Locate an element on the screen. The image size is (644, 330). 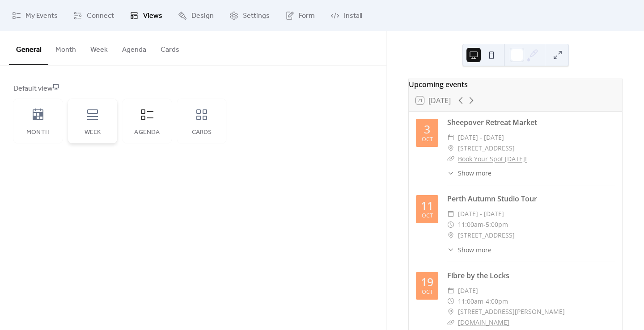
div: Week is located at coordinates (93, 132).